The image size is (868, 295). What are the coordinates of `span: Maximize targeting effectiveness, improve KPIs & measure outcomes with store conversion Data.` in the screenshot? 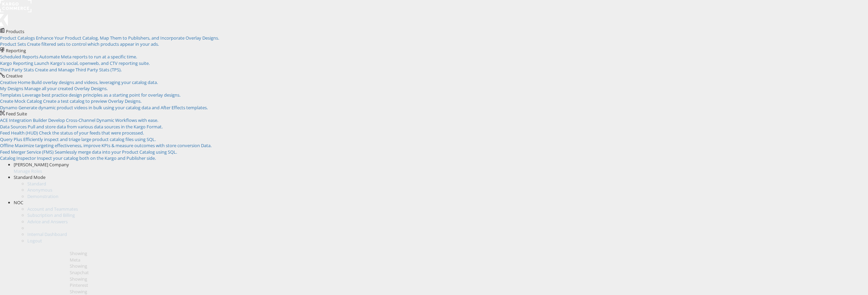 It's located at (113, 146).